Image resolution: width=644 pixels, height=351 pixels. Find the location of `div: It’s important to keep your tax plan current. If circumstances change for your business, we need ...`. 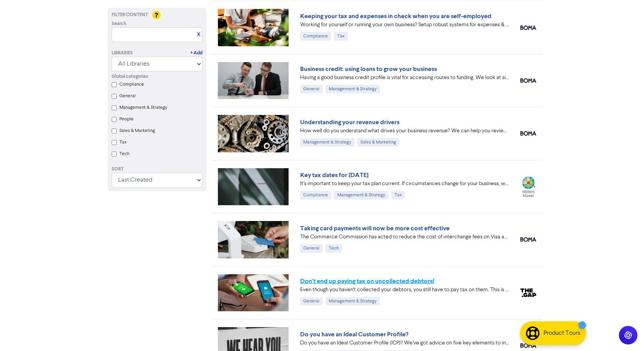

div: It’s important to keep your tax plan current. If circumstances change for your business, we need ... is located at coordinates (405, 184).